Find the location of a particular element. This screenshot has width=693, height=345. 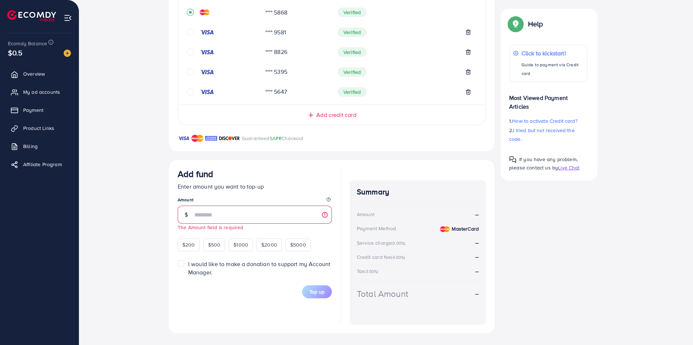

legend: Amount is located at coordinates (255, 201).